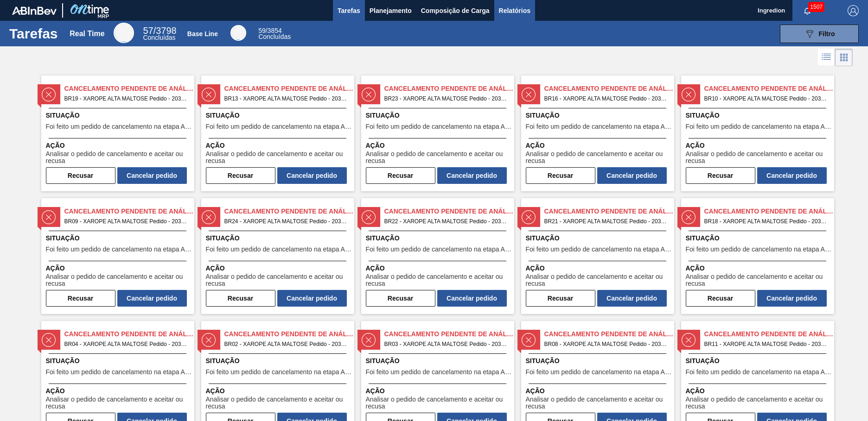  Describe the element at coordinates (262, 31) in the screenshot. I see `span: 59` at that location.